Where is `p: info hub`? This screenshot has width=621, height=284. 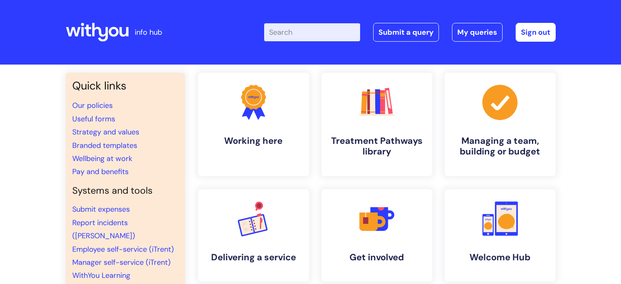
p: info hub is located at coordinates (148, 32).